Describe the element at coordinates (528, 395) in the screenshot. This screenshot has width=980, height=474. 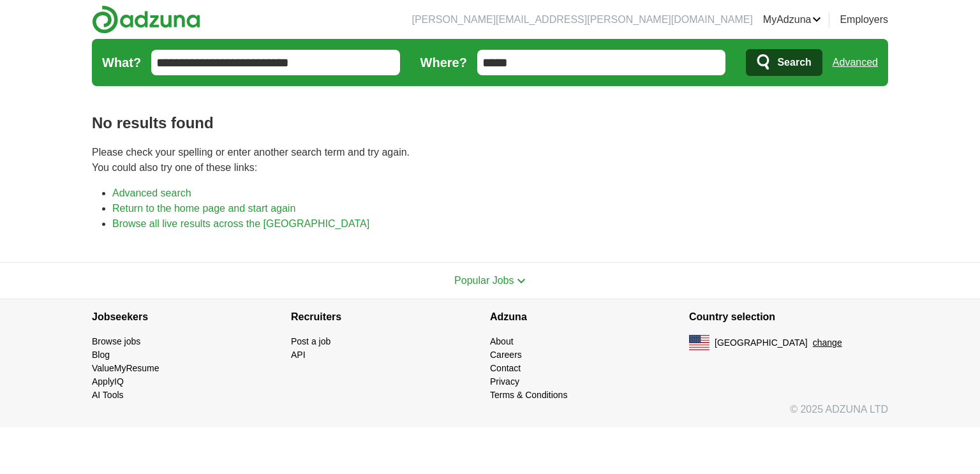
I see `a: Terms & Conditions` at that location.